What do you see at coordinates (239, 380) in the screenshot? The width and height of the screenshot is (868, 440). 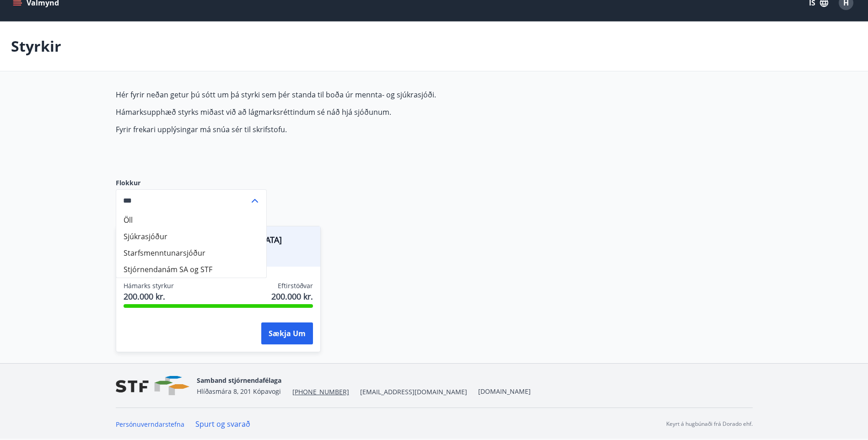 I see `span: Samband stjórnendafélaga` at bounding box center [239, 380].